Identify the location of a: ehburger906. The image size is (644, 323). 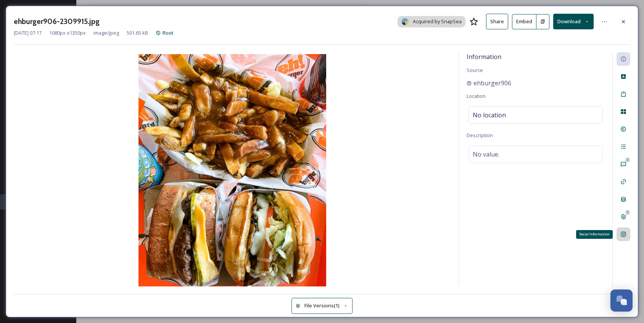
(489, 83).